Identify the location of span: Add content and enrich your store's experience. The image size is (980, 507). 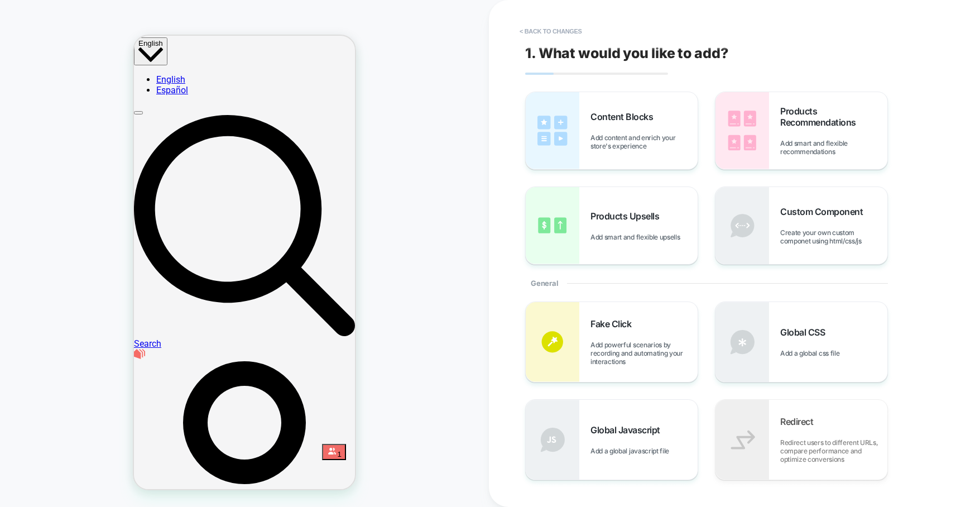
(644, 142).